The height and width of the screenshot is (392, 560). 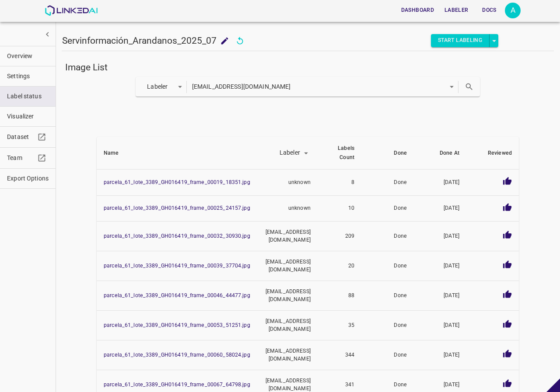 What do you see at coordinates (513, 10) in the screenshot?
I see `div: A` at bounding box center [513, 10].